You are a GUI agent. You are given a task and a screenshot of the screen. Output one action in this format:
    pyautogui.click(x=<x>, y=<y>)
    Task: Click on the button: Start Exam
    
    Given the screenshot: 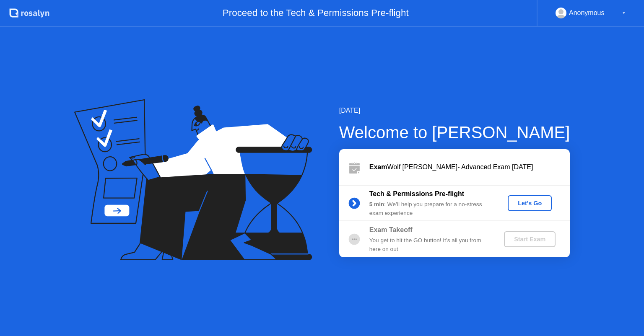 What is the action you would take?
    pyautogui.click(x=530, y=239)
    